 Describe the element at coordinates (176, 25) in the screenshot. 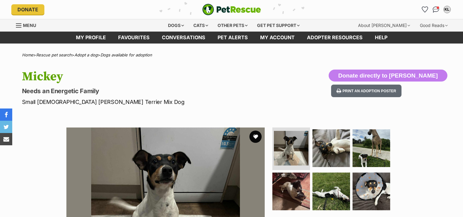

I see `div: Dogs` at that location.